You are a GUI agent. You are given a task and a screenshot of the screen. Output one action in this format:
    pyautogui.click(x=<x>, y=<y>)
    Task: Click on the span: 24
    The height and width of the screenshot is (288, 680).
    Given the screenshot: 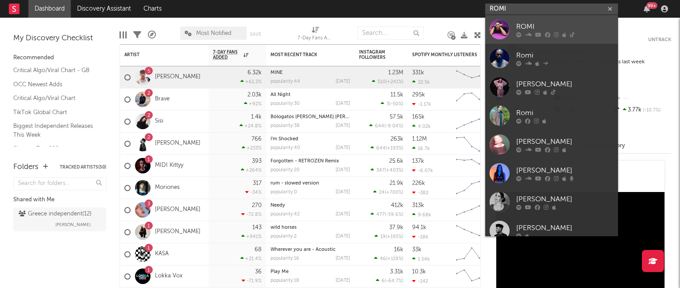 What is the action you would take?
    pyautogui.click(x=382, y=193)
    